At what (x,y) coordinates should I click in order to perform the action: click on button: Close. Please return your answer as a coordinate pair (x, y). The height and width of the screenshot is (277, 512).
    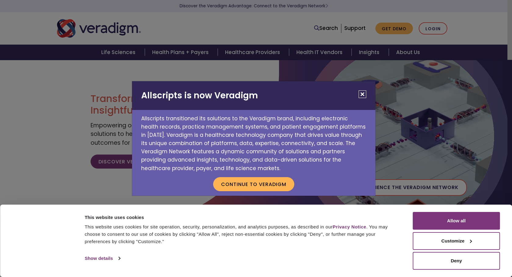
    Looking at the image, I should click on (363, 94).